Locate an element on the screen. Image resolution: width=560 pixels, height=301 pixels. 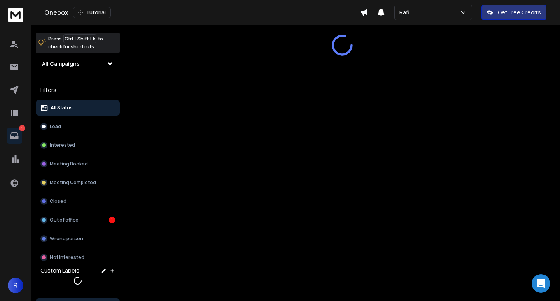
p: Not Interested is located at coordinates (67, 257).